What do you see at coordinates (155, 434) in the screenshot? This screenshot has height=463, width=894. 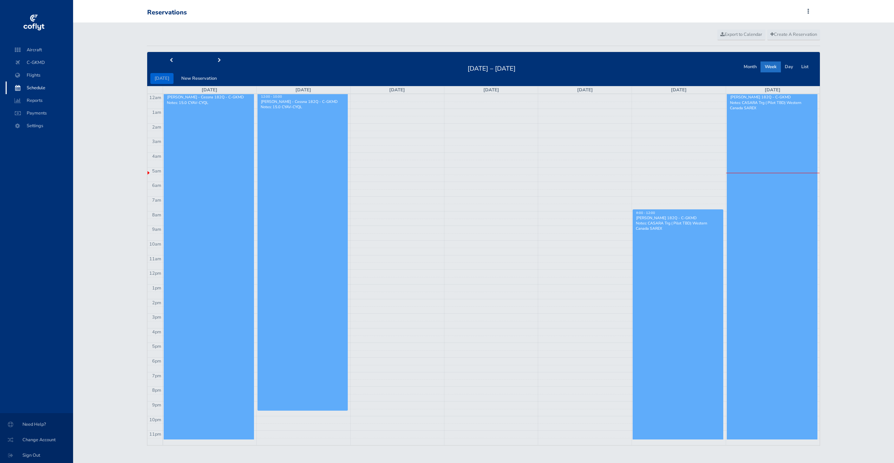 I see `span: 11pm` at bounding box center [155, 434].